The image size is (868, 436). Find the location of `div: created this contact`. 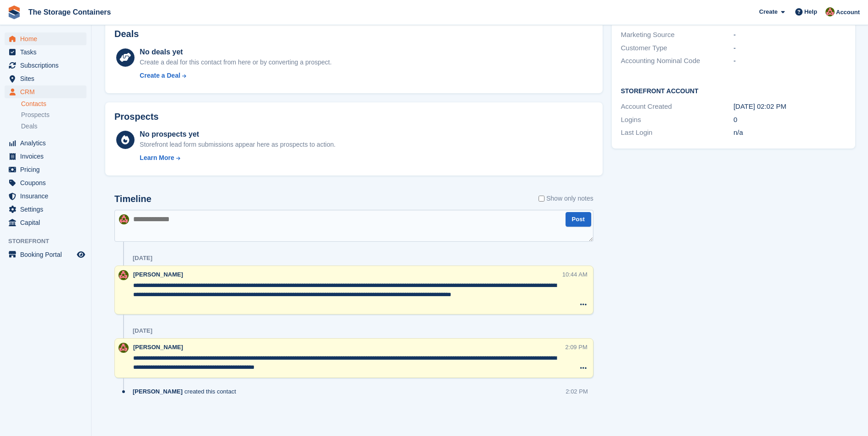

div: created this contact is located at coordinates (187, 391).